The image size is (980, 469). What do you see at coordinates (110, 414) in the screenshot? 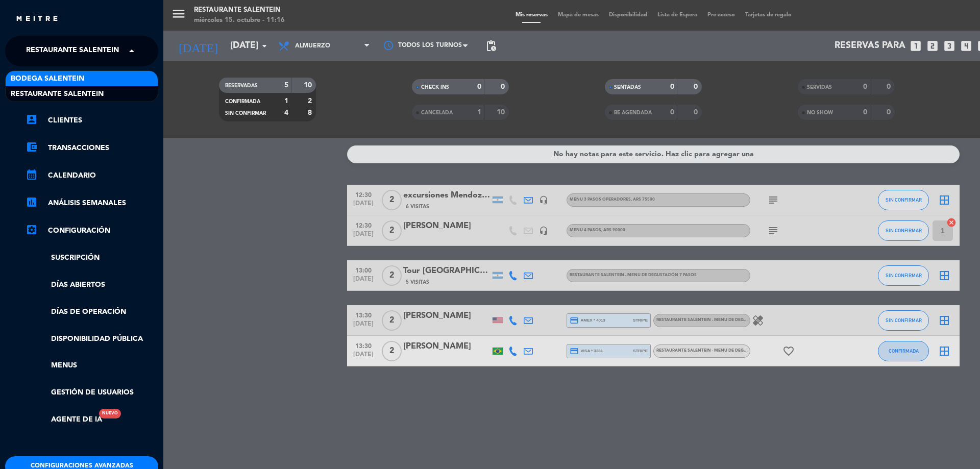
I see `div: Nuevo` at bounding box center [110, 414].